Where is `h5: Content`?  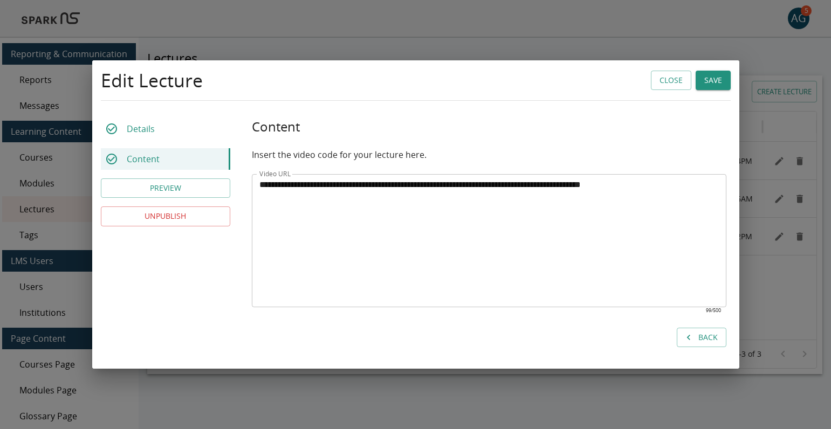 h5: Content is located at coordinates (489, 127).